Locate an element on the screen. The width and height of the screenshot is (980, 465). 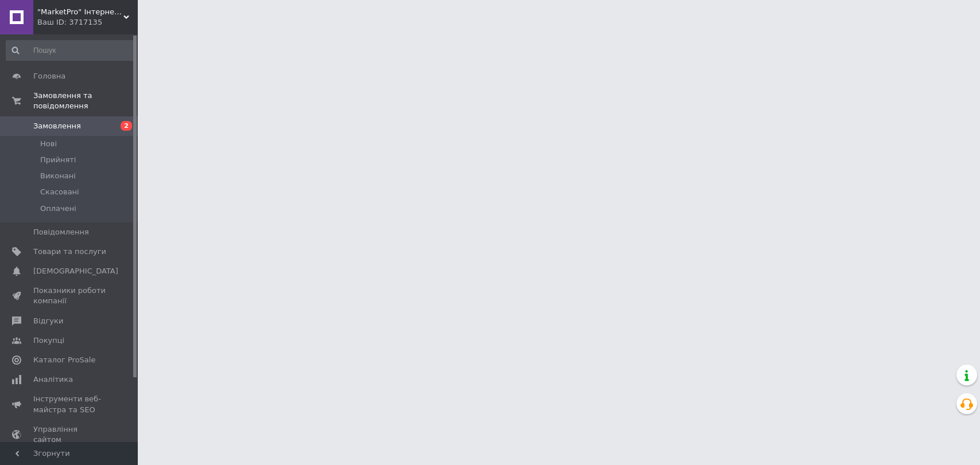
span: Замовлення is located at coordinates (57, 126).